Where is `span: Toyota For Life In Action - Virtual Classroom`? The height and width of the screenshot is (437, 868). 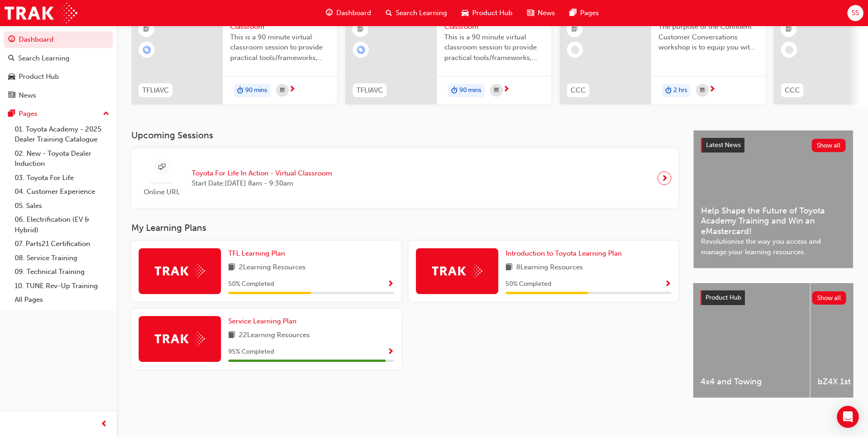
span: Toyota For Life In Action - Virtual Classroom is located at coordinates (262, 173).